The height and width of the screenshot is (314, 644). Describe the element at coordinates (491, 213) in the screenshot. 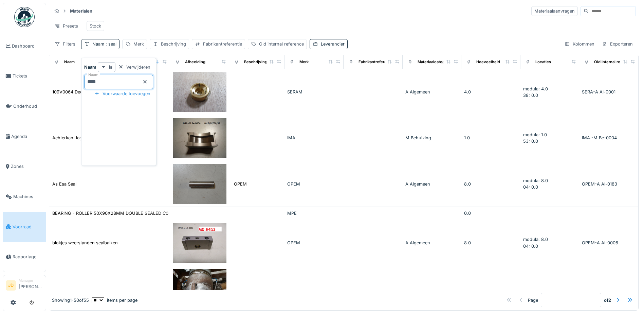

I see `div: 0.0` at that location.